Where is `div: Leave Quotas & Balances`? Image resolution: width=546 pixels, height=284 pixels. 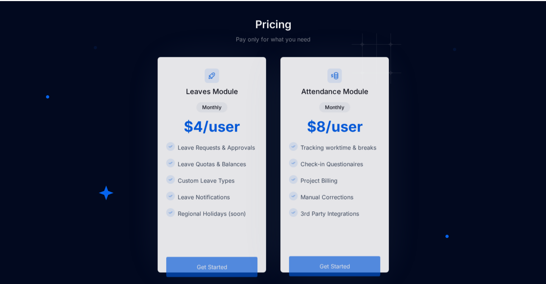
div: Leave Quotas & Balances is located at coordinates (211, 164).